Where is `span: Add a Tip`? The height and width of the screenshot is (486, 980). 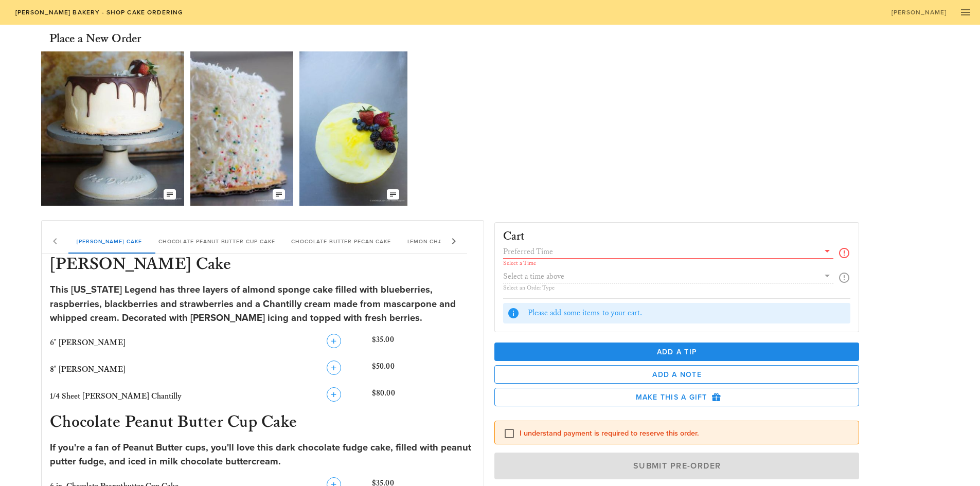 span: Add a Tip is located at coordinates (677, 352).